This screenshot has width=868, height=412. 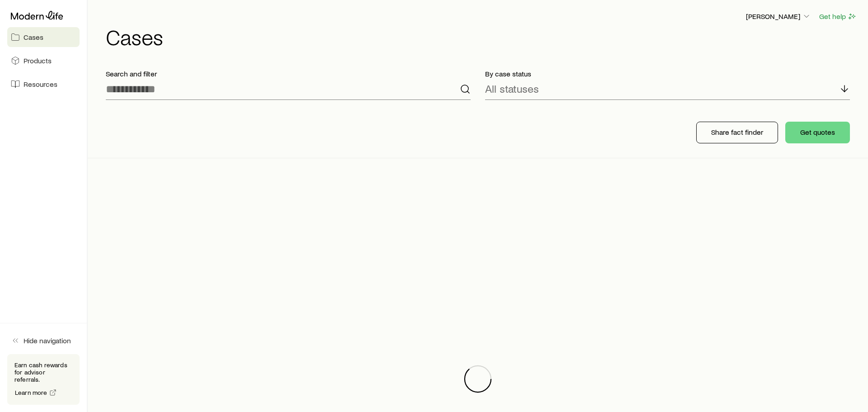 I want to click on span: Resources, so click(x=40, y=84).